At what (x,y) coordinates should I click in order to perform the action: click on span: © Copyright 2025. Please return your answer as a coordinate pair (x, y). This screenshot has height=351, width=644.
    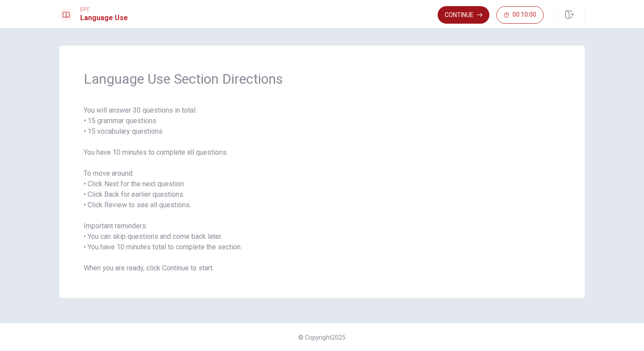
    Looking at the image, I should click on (322, 338).